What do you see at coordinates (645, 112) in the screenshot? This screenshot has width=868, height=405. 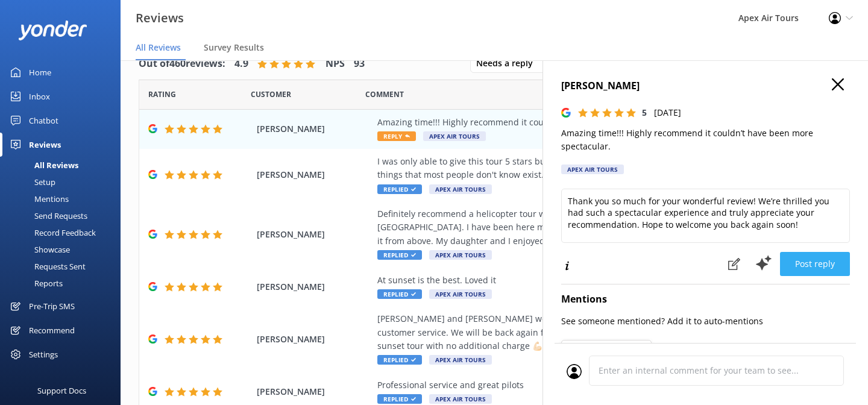 I see `span: 5` at bounding box center [645, 112].